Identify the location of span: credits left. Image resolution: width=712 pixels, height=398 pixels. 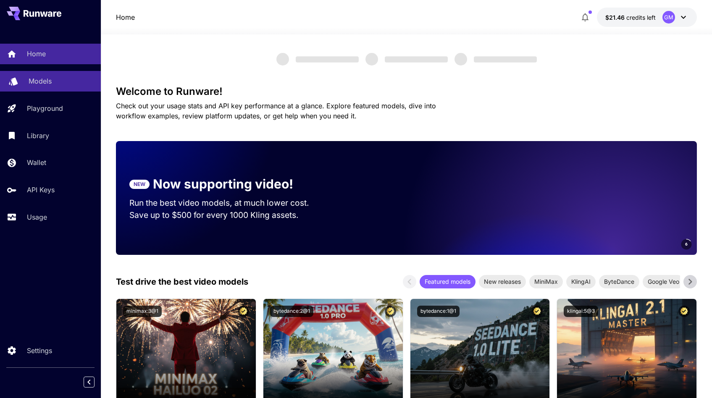
(641, 17).